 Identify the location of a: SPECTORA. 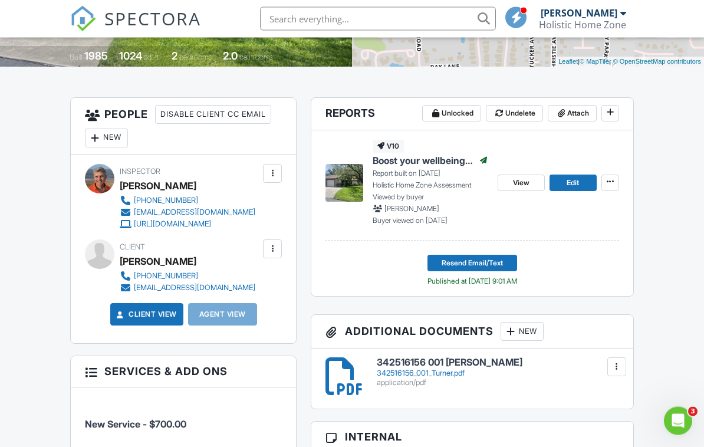
(136, 28).